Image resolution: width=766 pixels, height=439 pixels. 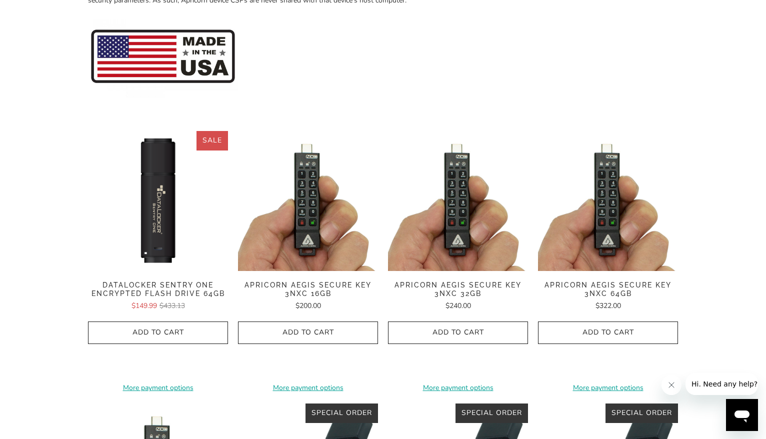 What do you see at coordinates (158, 201) in the screenshot?
I see `a: Datalocker Sentry One Encrypted Flash Drive 64GB - Trust Panda` at bounding box center [158, 201].